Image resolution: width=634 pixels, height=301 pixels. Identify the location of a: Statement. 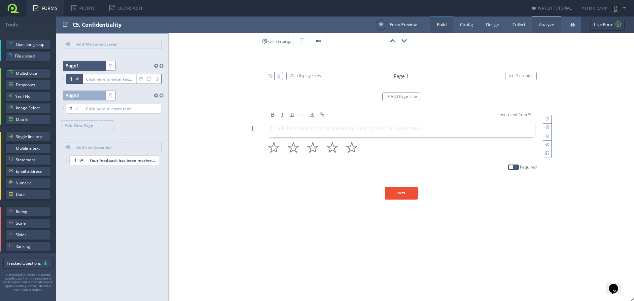
(28, 160).